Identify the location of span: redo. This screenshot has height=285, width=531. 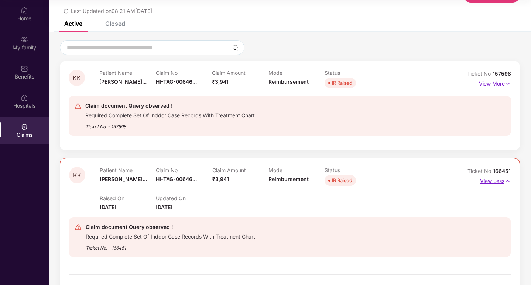
(66, 11).